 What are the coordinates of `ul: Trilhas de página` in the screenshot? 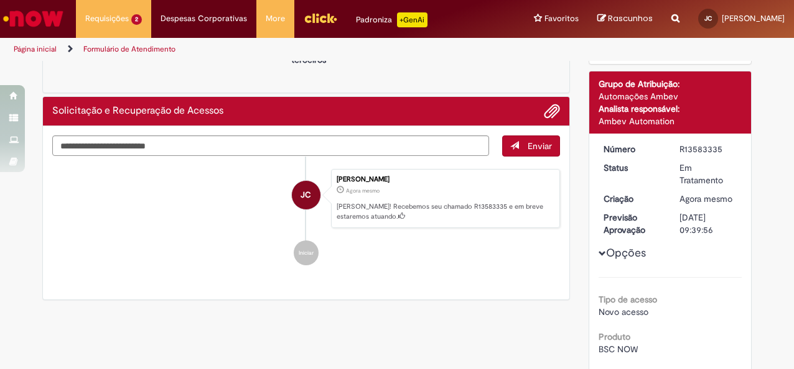 It's located at (264, 49).